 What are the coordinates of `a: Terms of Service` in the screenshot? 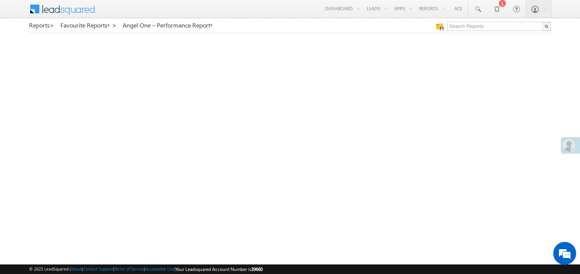 It's located at (129, 269).